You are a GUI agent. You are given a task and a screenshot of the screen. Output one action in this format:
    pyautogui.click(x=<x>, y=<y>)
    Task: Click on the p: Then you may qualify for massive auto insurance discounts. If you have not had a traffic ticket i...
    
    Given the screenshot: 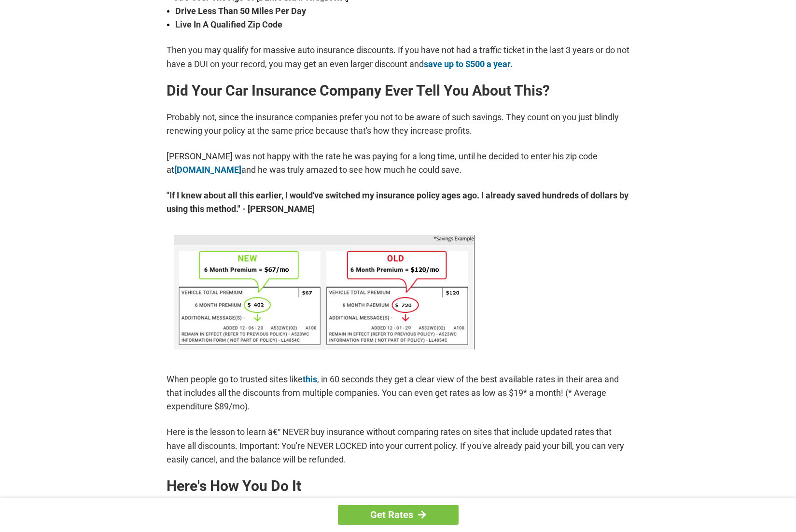 What is the action you would take?
    pyautogui.click(x=398, y=57)
    